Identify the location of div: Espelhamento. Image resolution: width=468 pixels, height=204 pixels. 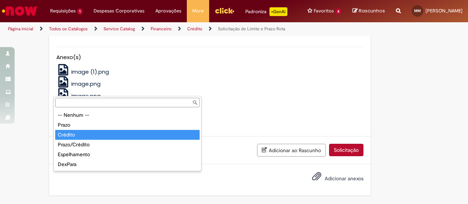
(127, 155).